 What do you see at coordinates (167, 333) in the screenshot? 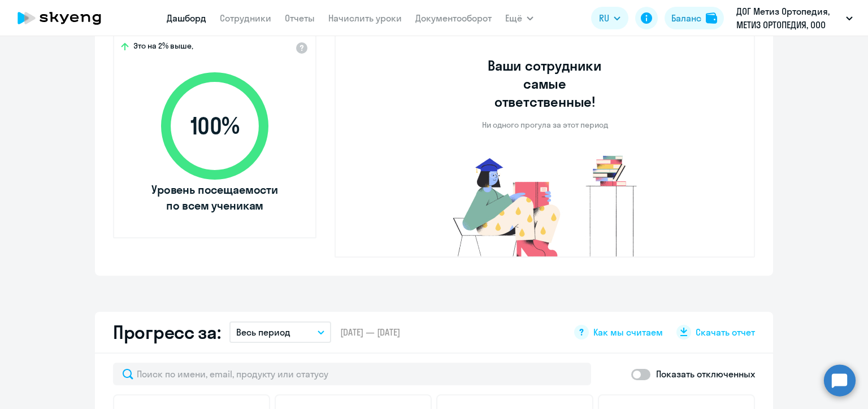
I see `h2: Прогресс за:` at bounding box center [167, 333].